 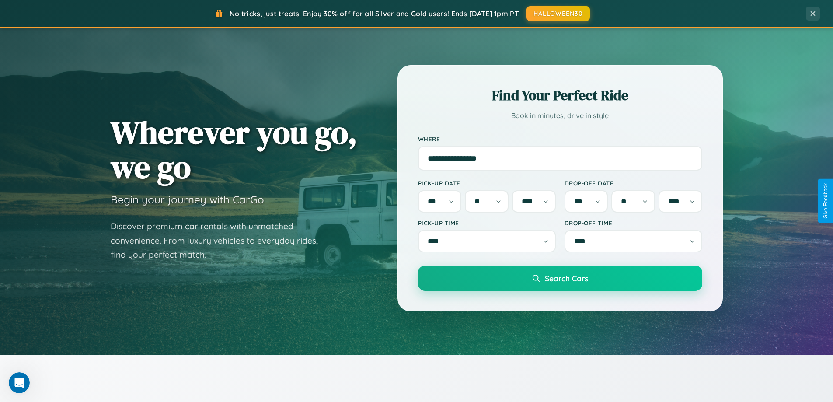 What do you see at coordinates (567, 278) in the screenshot?
I see `span: Search Cars` at bounding box center [567, 278].